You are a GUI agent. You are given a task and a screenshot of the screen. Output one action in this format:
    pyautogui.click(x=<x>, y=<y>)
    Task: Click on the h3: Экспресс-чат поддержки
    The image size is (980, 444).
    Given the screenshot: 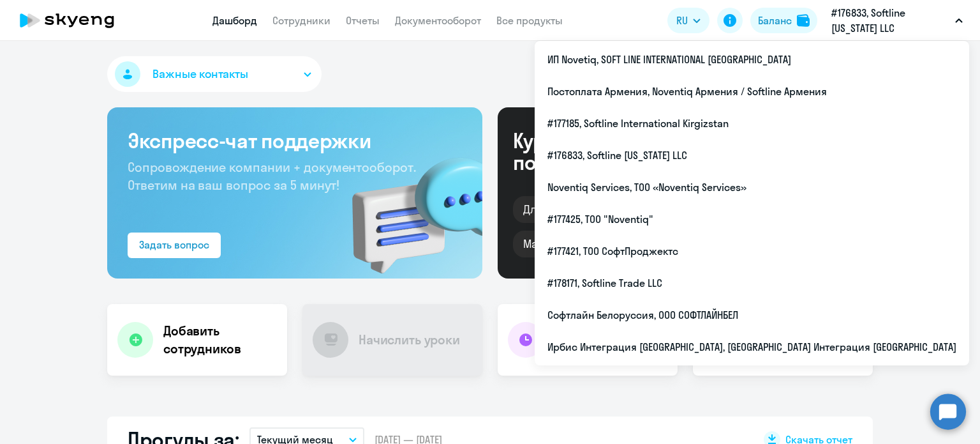 What is the action you would take?
    pyautogui.click(x=295, y=141)
    